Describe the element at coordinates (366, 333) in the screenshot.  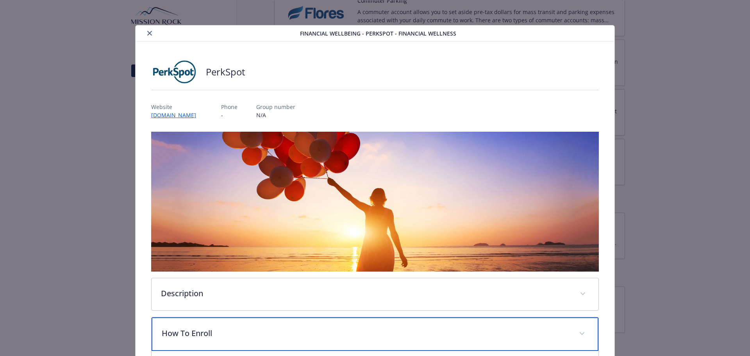
I see `p: How To Enroll` at that location.